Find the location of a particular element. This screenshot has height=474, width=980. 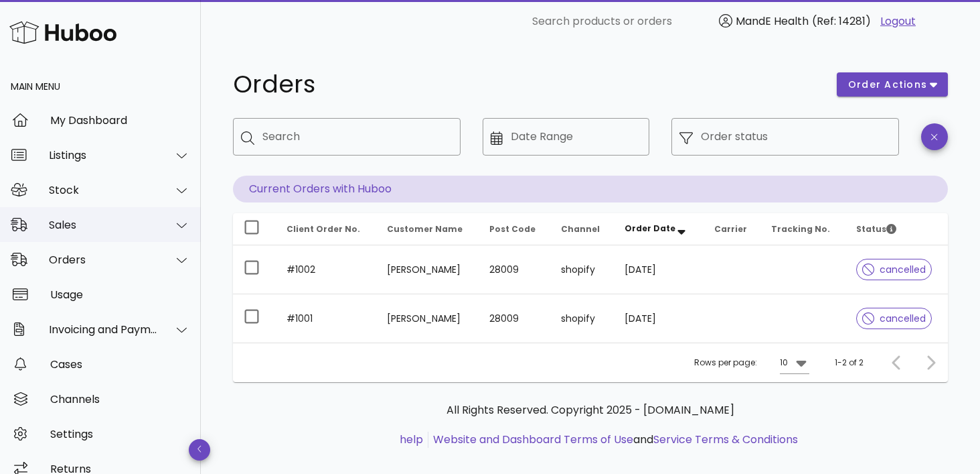

a: Service Terms & Conditions is located at coordinates (726, 439).